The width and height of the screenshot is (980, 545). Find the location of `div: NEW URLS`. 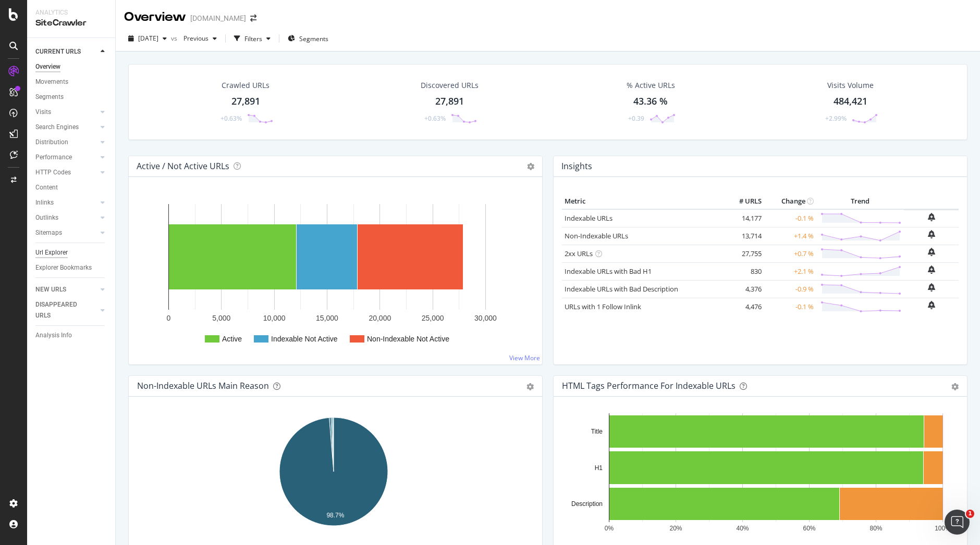

div: NEW URLS is located at coordinates (50, 290).